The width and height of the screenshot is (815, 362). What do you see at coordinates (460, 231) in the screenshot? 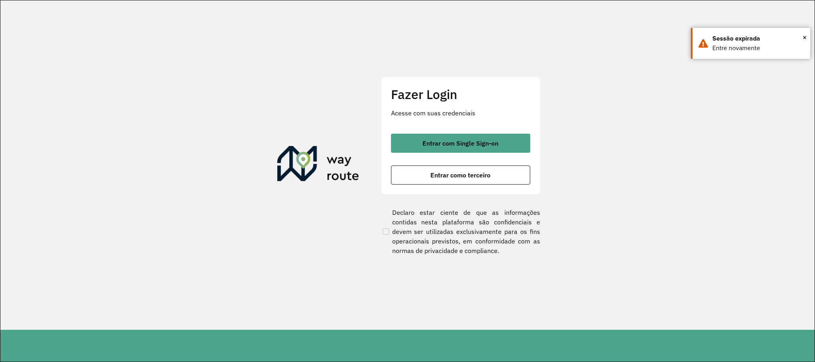
I see `label: Declaro estar ciente de que as informações contidas nesta plataforma são confidenciais e devem se...` at bounding box center [460, 231].